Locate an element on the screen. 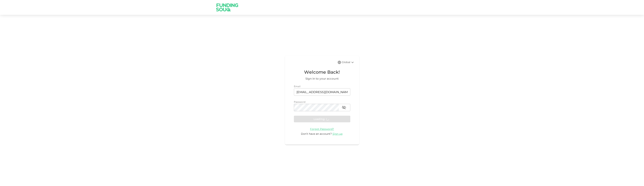 This screenshot has width=644, height=186. span: Sign in to your account is located at coordinates (322, 79).